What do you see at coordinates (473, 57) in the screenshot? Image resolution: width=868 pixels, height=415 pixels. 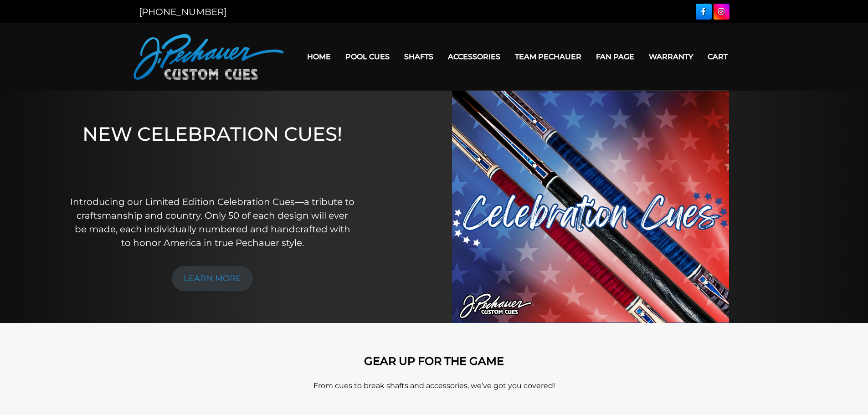 I see `a: Accessories` at bounding box center [473, 57].